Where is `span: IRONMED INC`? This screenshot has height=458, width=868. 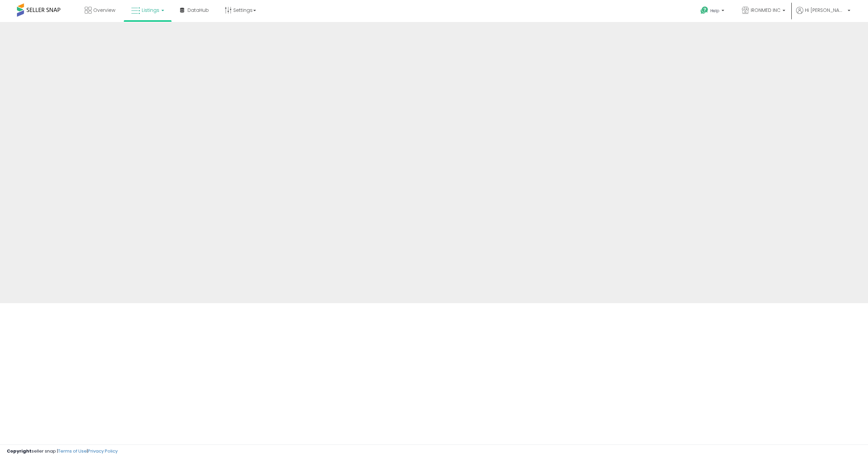 span: IRONMED INC is located at coordinates (766, 10).